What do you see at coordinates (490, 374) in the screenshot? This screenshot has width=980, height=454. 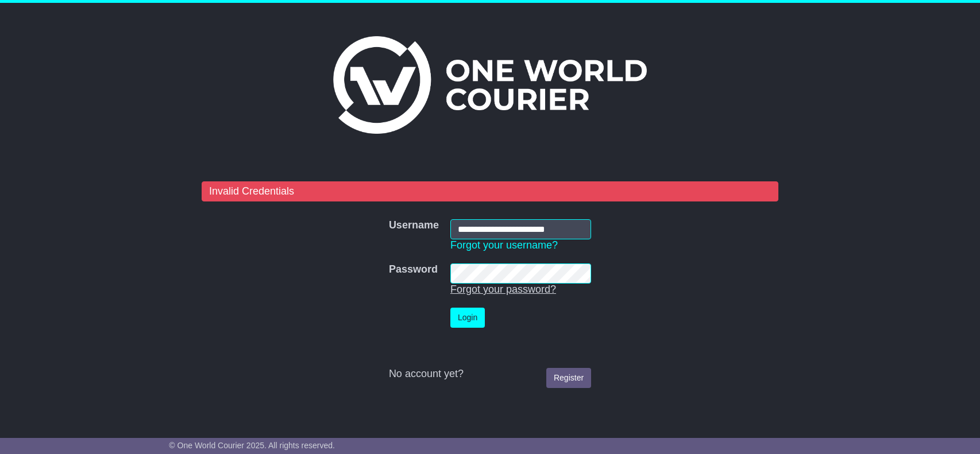 I see `div: No account yet?` at bounding box center [490, 374].